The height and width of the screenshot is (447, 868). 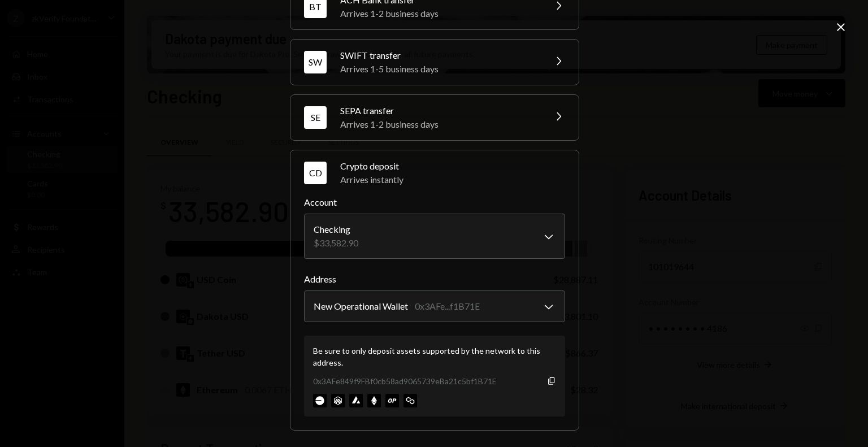 What do you see at coordinates (435, 236) in the screenshot?
I see `button: Account` at bounding box center [435, 236].